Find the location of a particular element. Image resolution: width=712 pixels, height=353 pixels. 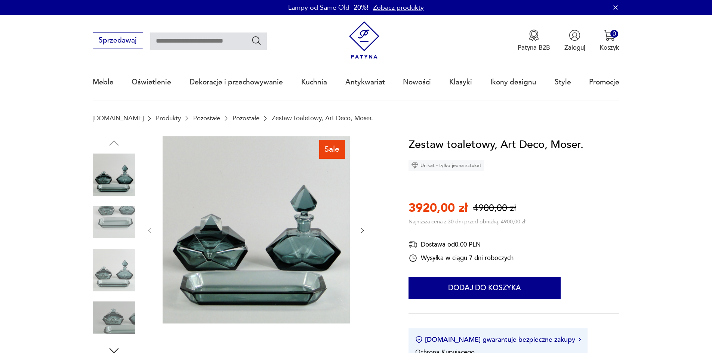

p: Zestaw toaletowy, Art Deco, Moser. is located at coordinates (322, 118).